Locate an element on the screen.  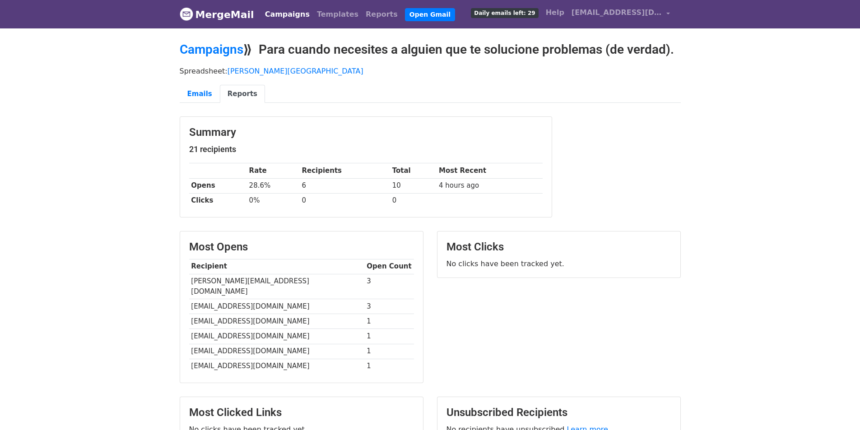
h3: Most Clicks is located at coordinates (559, 247).